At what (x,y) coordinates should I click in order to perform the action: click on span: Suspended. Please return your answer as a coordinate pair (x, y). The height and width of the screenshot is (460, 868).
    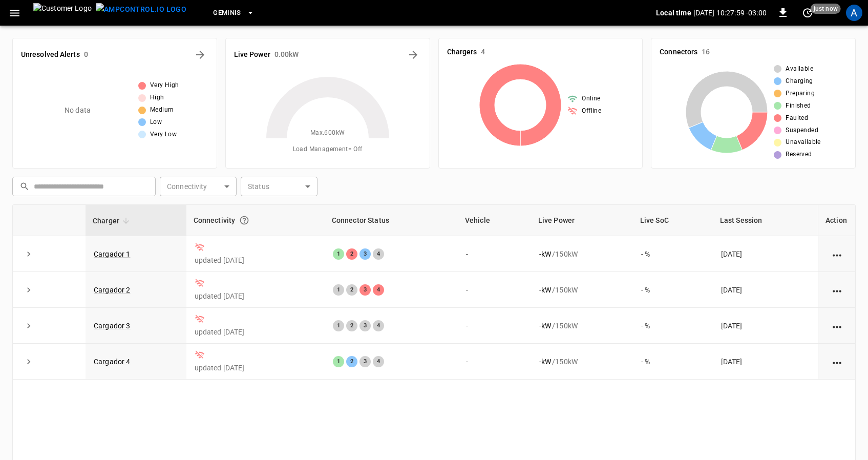
    Looking at the image, I should click on (802, 131).